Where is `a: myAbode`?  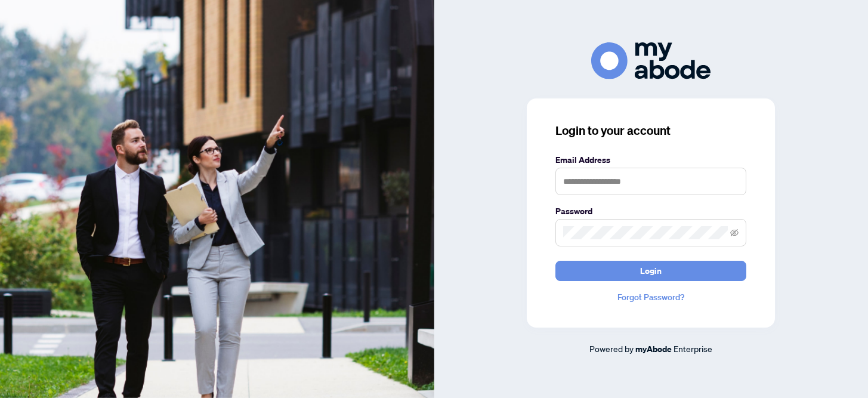
a: myAbode is located at coordinates (653, 349).